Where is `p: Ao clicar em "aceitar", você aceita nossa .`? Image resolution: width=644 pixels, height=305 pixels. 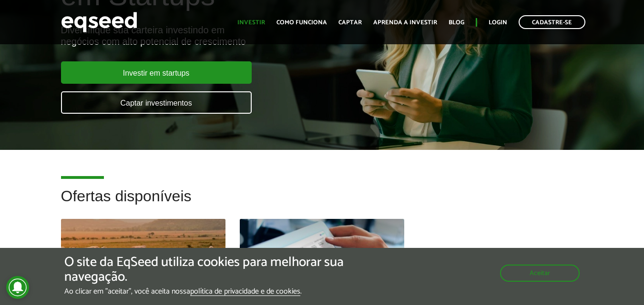 p: Ao clicar em "aceitar", você aceita nossa . is located at coordinates (218, 291).